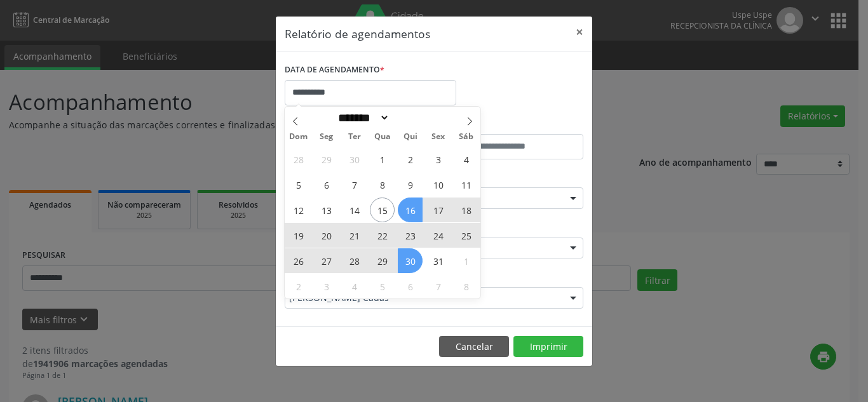 The height and width of the screenshot is (402, 868). I want to click on span: Outubro 17, 2025, so click(438, 210).